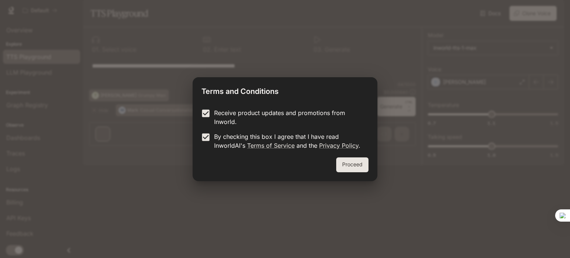 The width and height of the screenshot is (570, 258). Describe the element at coordinates (339, 145) in the screenshot. I see `a: Privacy Policy` at that location.